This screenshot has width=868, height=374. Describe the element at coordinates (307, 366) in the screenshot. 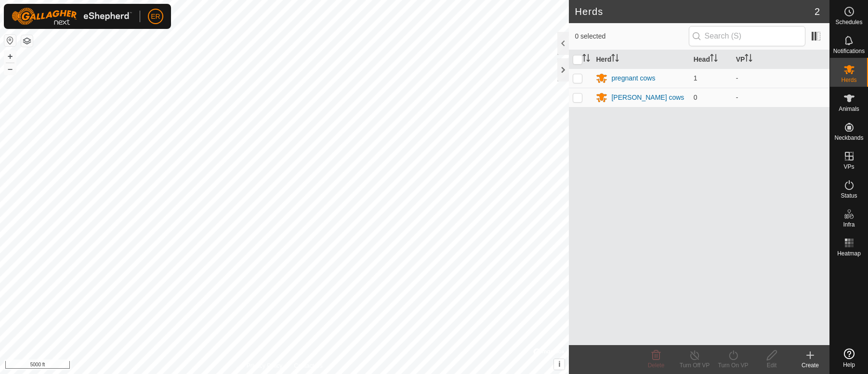

I see `a: Contact Us` at that location.